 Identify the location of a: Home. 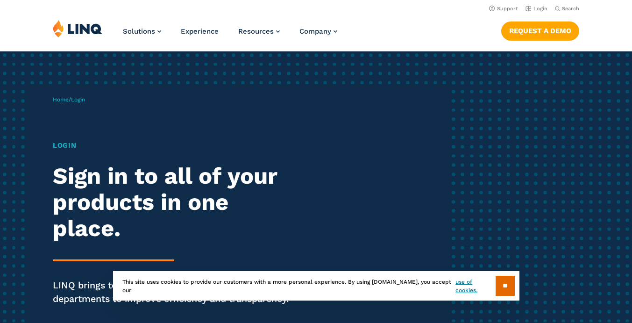
(61, 99).